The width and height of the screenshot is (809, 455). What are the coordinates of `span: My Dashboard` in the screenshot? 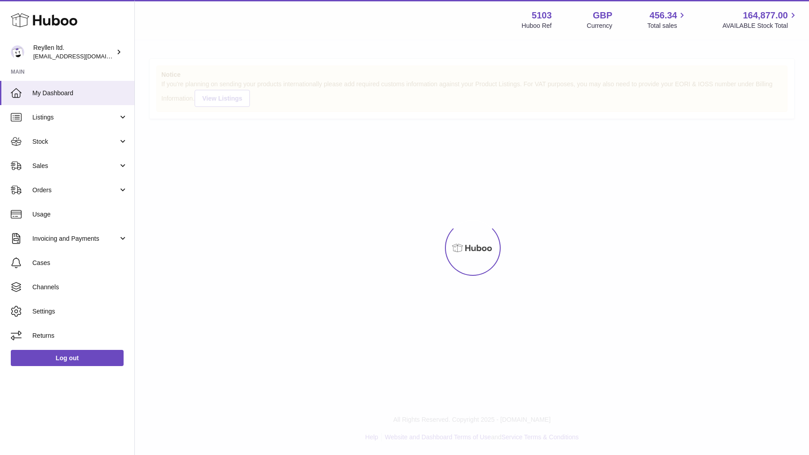 It's located at (80, 93).